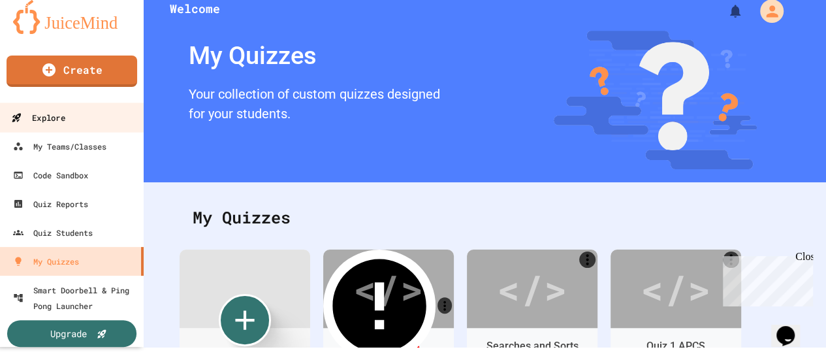 The width and height of the screenshot is (826, 360). I want to click on div: My Teams/Classes, so click(59, 146).